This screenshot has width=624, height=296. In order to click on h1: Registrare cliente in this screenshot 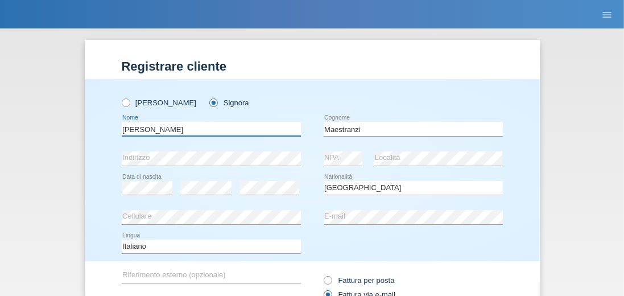, I will do `click(312, 66)`.